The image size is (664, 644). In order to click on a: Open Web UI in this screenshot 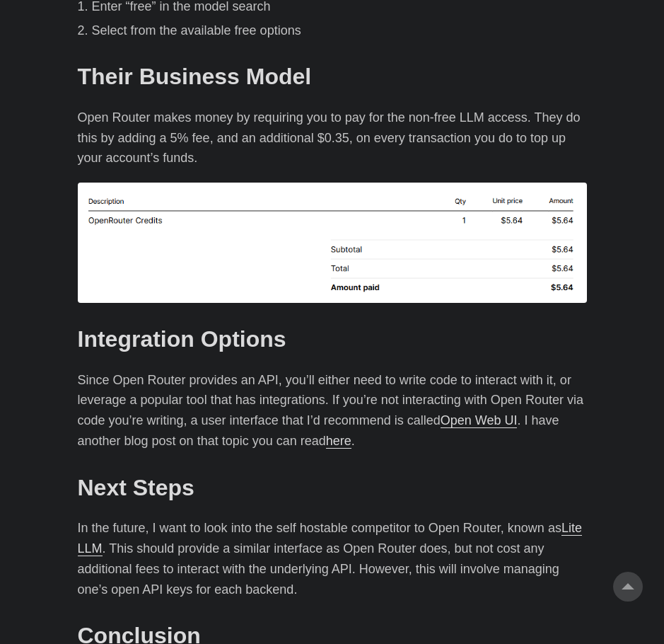, I will do `click(479, 420)`.